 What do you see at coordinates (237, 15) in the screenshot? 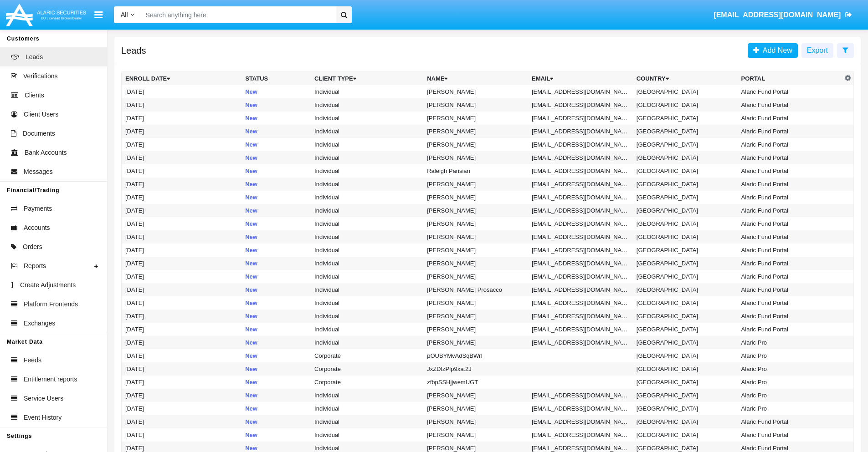
I see `input: Search` at bounding box center [237, 15].